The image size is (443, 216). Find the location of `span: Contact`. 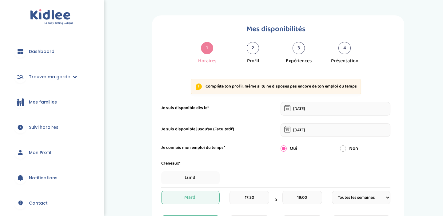

span: Contact is located at coordinates (38, 203).